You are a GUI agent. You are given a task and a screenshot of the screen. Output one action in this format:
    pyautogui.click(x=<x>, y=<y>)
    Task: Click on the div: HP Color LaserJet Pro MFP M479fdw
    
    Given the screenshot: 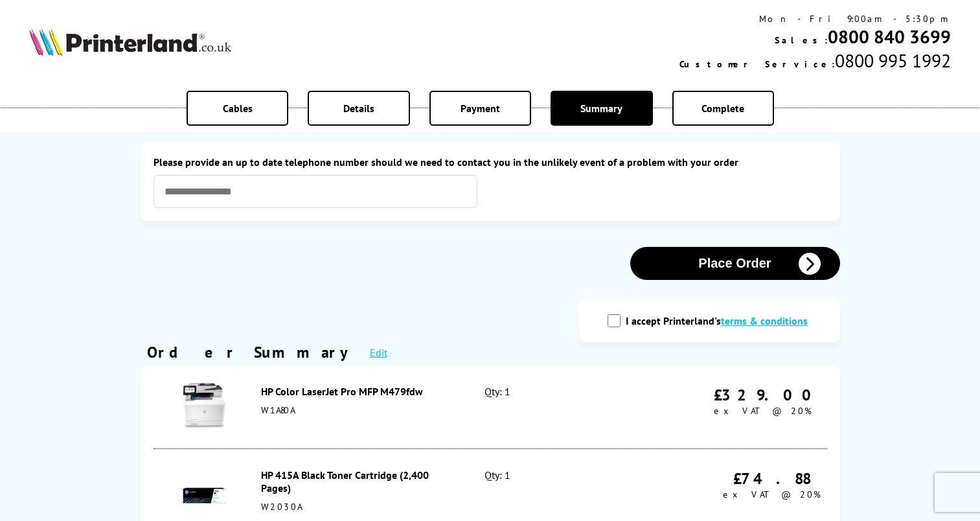 What is the action you would take?
    pyautogui.click(x=359, y=391)
    